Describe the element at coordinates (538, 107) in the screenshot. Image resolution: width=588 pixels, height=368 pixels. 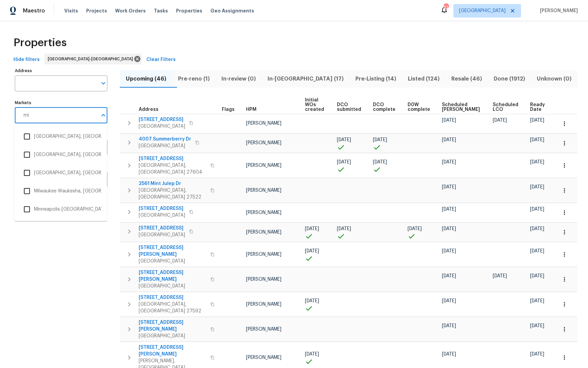
I see `span: Ready Date` at that location.